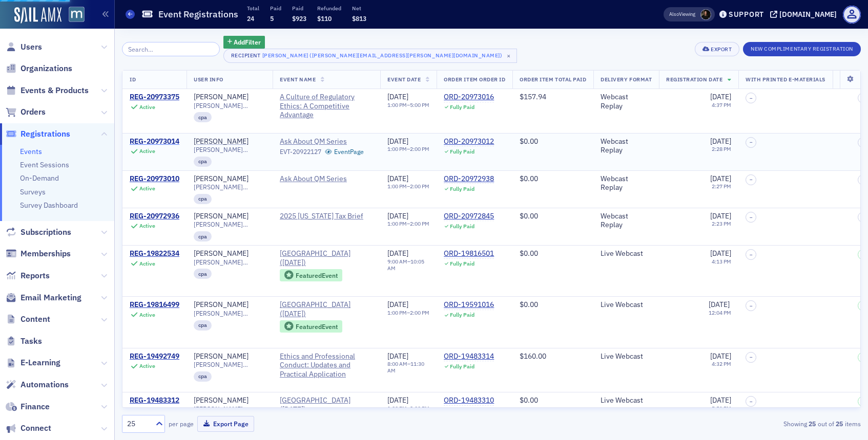 The height and width of the screenshot is (440, 868). Describe the element at coordinates (154, 254) in the screenshot. I see `div: REG-19822534` at that location.